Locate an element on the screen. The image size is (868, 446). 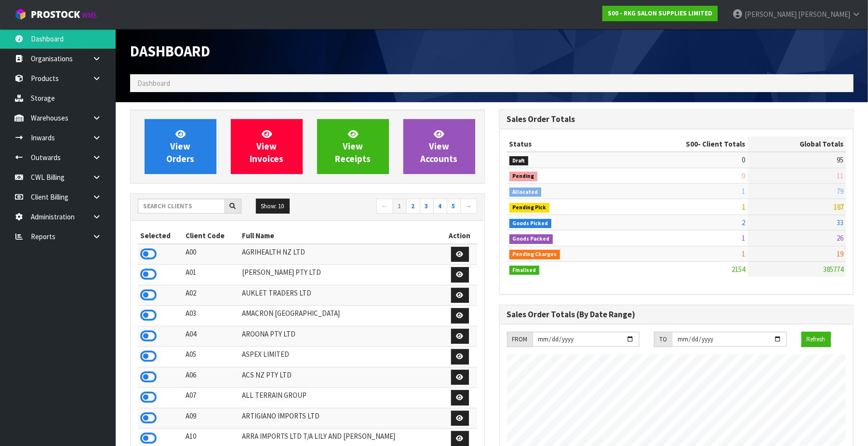
div: TO is located at coordinates (663, 339).